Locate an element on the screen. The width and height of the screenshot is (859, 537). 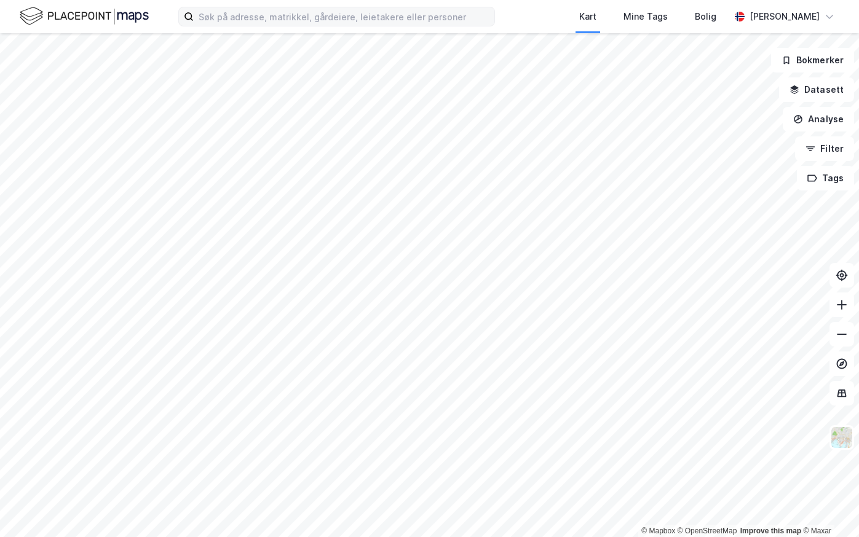
img: Z is located at coordinates (842, 438).